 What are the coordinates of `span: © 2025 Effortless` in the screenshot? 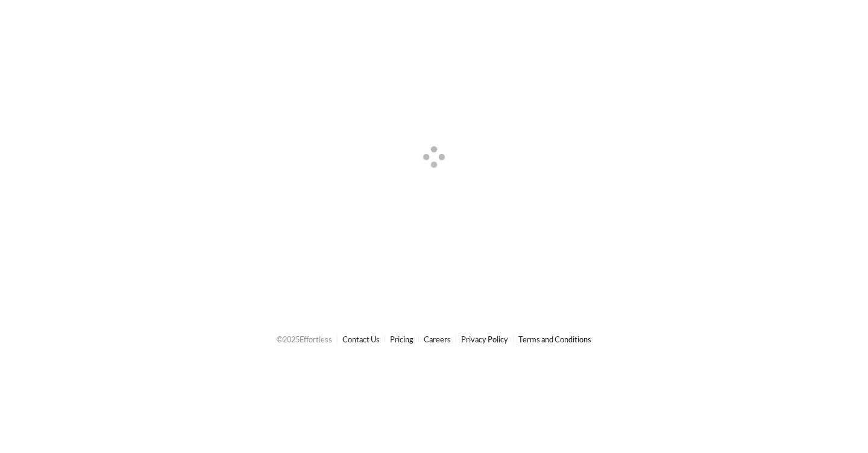 It's located at (304, 340).